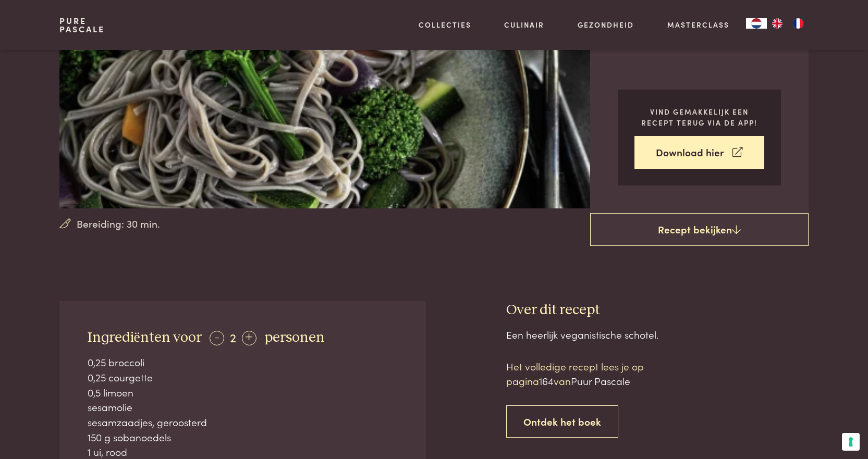 This screenshot has width=868, height=459. What do you see at coordinates (243, 422) in the screenshot?
I see `div: sesamzaadjes, geroosterd` at bounding box center [243, 422].